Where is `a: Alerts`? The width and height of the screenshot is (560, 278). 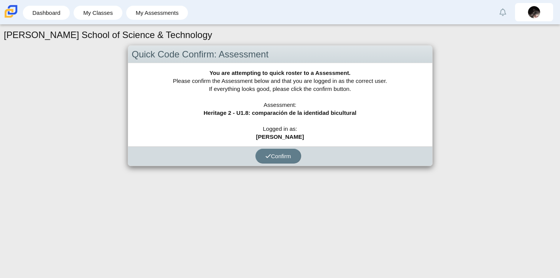
a: Alerts is located at coordinates (503, 12).